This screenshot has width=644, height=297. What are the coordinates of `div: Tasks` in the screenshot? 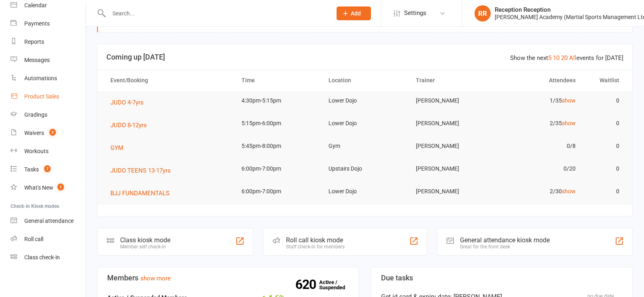 It's located at (31, 169).